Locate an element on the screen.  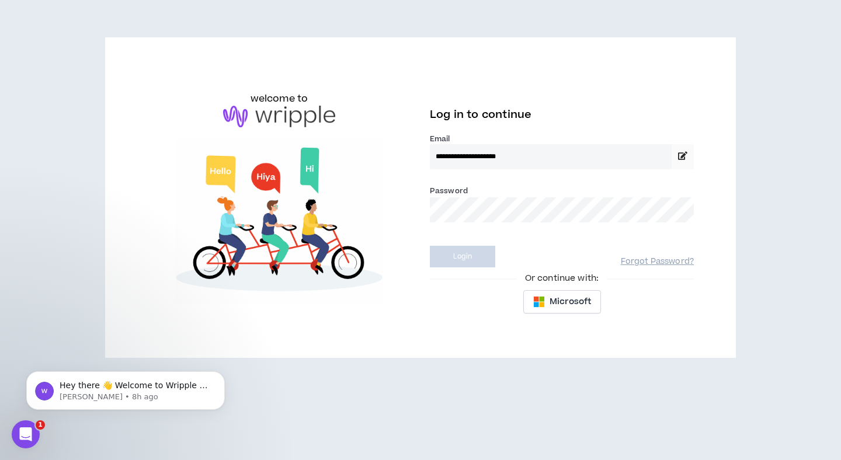
span: Microsoft is located at coordinates (570, 302).